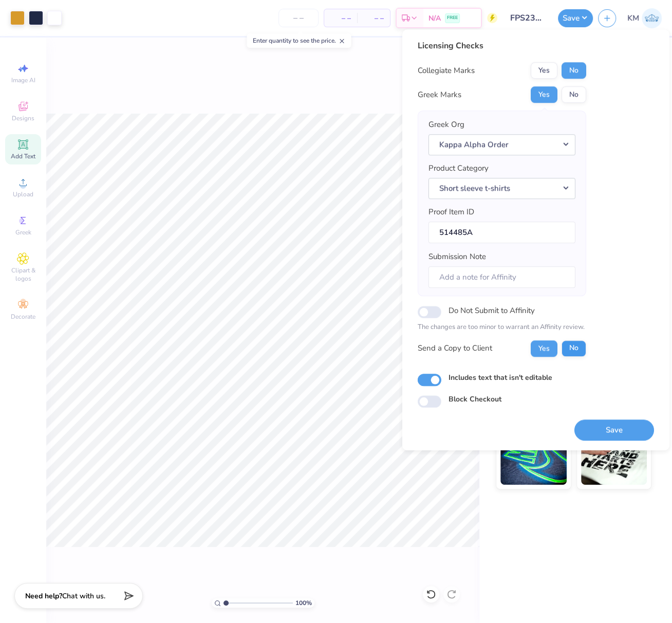  Describe the element at coordinates (651, 18) in the screenshot. I see `img: Katrina Mae Mijares` at that location.